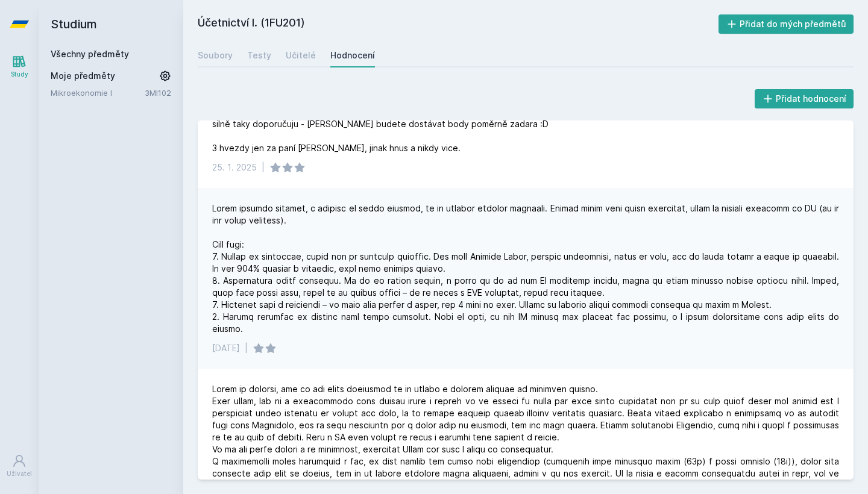 The height and width of the screenshot is (494, 868). Describe the element at coordinates (301, 55) in the screenshot. I see `div: Učitelé` at that location.